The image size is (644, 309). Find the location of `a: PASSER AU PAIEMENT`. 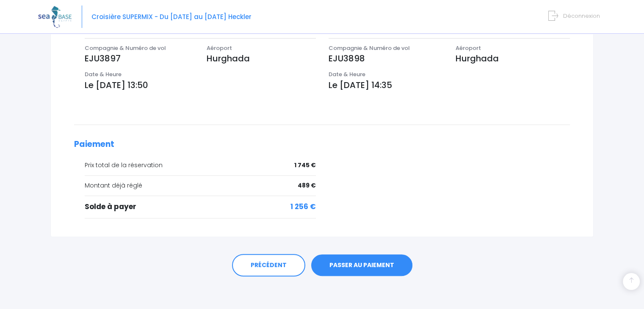

a: PASSER AU PAIEMENT is located at coordinates (362, 265).